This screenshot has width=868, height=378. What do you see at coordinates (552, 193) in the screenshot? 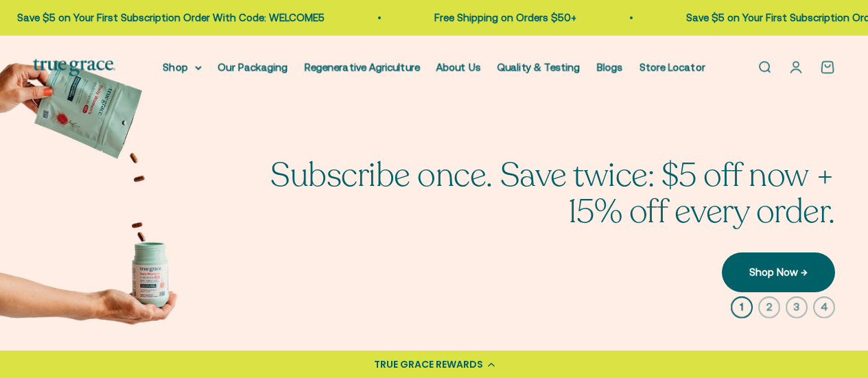
I see `split-lines: Subscribe once. Save twice: $5 off now + 15% off every order.` at bounding box center [552, 193].